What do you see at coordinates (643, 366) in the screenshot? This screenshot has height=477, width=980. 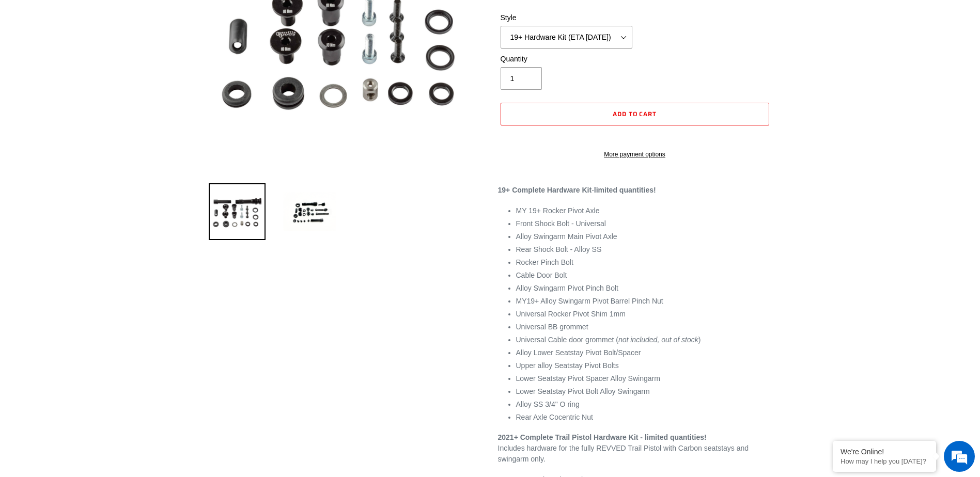 I see `li: Upper alloy Seatstay Pivot Bolts` at bounding box center [643, 366].